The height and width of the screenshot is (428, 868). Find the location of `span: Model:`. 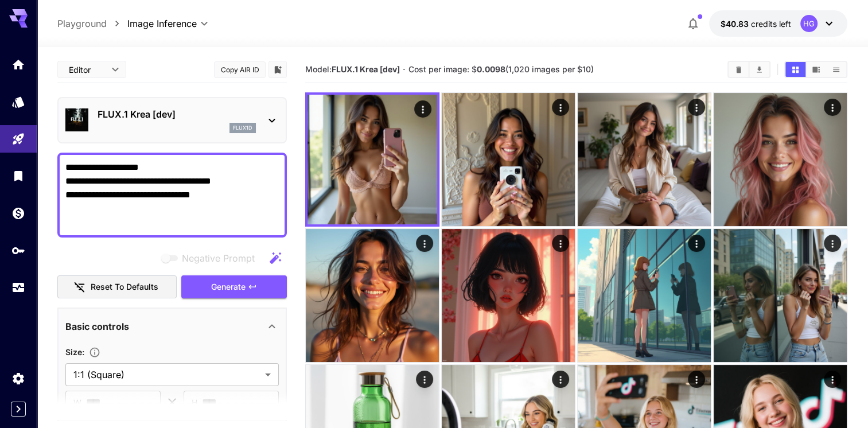

span: Model: is located at coordinates (352, 69).